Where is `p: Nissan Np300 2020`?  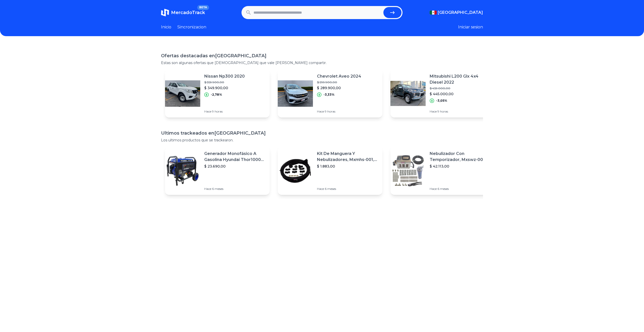
p: Nissan Np300 2020 is located at coordinates (224, 76).